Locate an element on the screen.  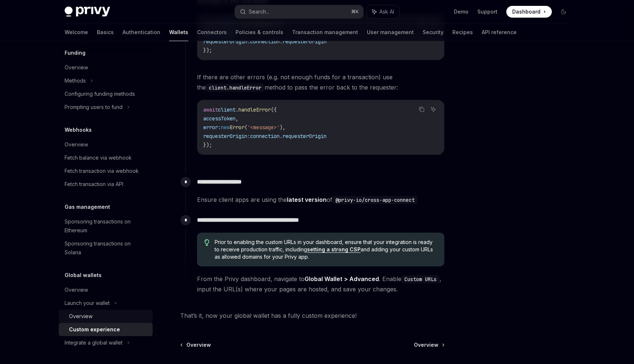
div: Sponsoring transactions on Solana is located at coordinates (107, 248).